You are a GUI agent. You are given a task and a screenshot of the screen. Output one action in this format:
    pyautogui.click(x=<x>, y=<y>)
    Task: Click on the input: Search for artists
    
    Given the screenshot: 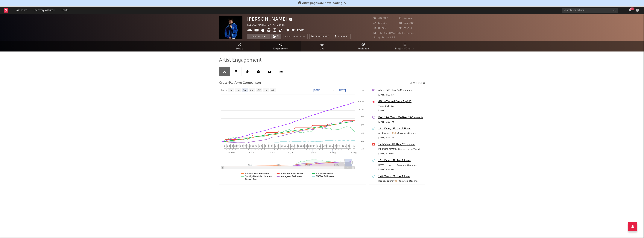 What is the action you would take?
    pyautogui.click(x=590, y=10)
    